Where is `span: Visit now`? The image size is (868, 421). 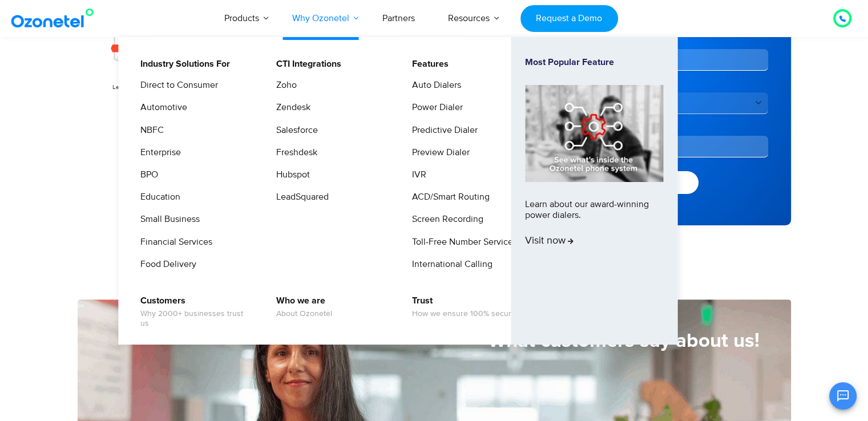
span: Visit now is located at coordinates (549, 241).